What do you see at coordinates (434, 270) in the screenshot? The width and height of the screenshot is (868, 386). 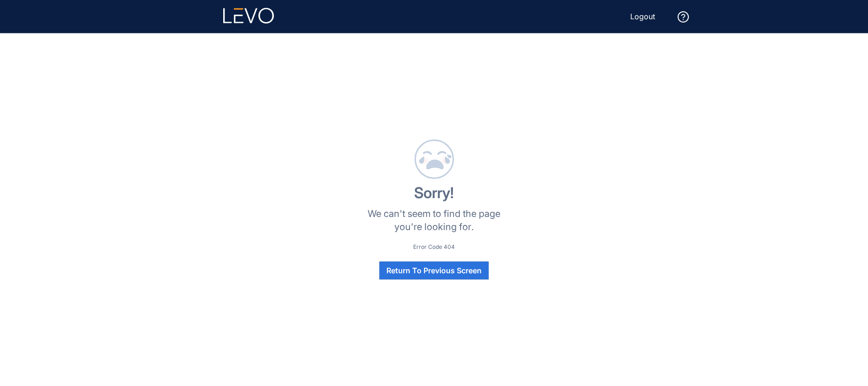 I see `span: Return To Previous Screen` at bounding box center [434, 270].